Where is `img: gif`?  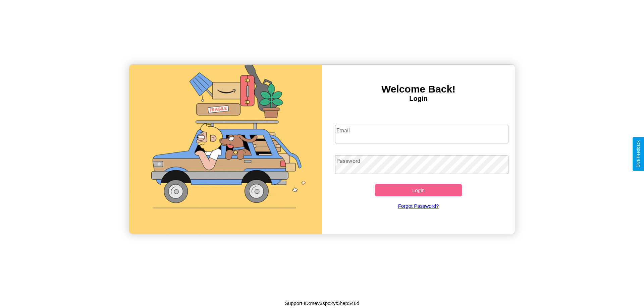 img: gif is located at coordinates (225, 149).